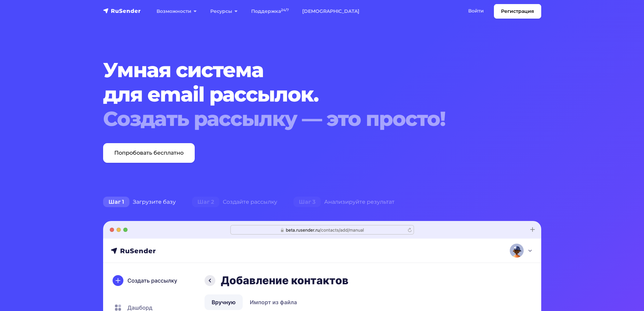 The width and height of the screenshot is (644, 311). Describe the element at coordinates (235, 202) in the screenshot. I see `div: Создайте рассылку` at that location.